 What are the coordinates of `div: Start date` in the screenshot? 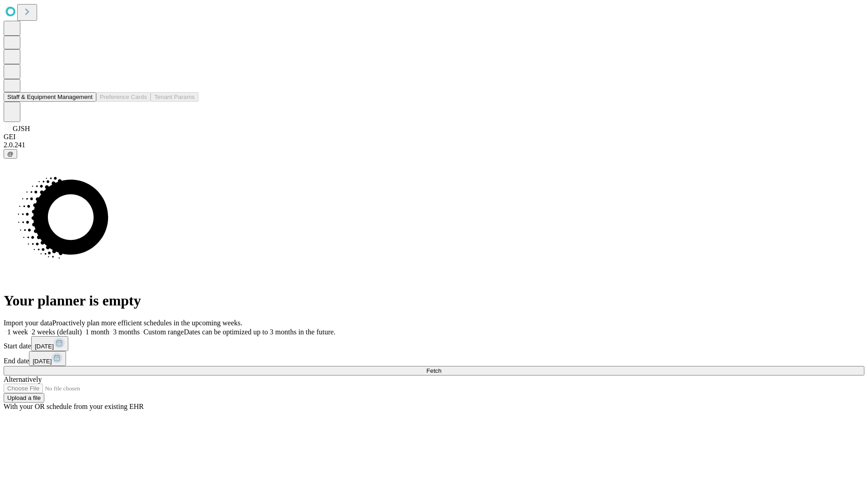 It's located at (434, 343).